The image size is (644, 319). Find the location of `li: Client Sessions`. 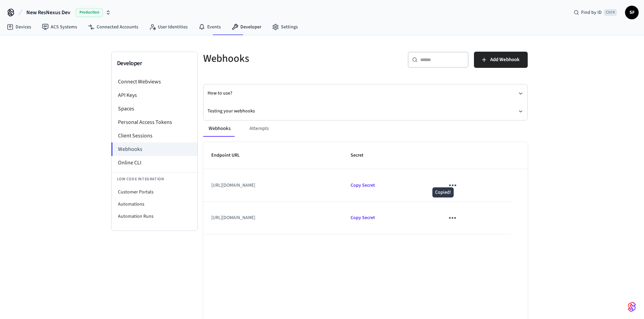

li: Client Sessions is located at coordinates (155, 135).